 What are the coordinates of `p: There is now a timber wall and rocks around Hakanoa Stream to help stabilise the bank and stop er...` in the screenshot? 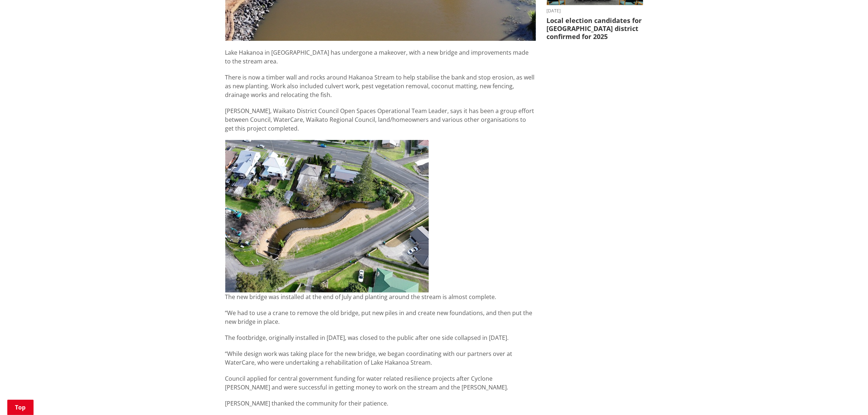 It's located at (380, 86).